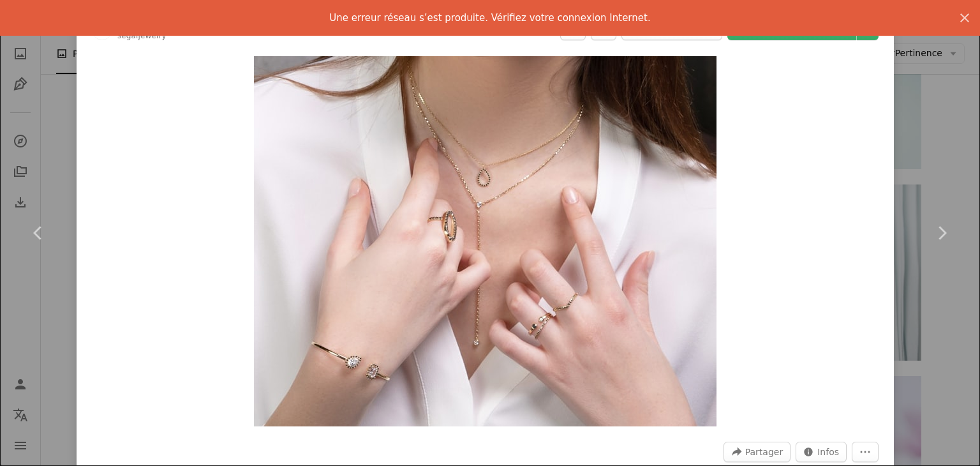  Describe the element at coordinates (141, 36) in the screenshot. I see `a: segaljewelry` at that location.